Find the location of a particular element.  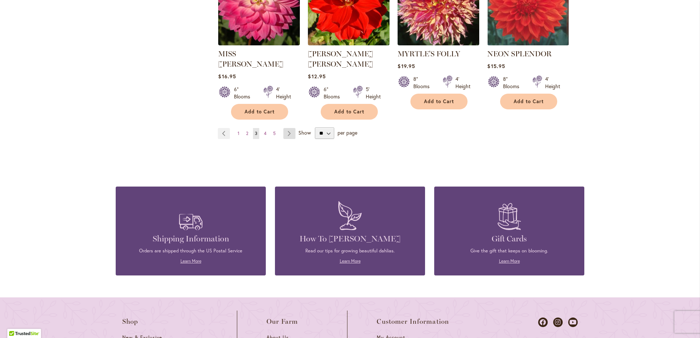

span: 5 is located at coordinates (274, 133).